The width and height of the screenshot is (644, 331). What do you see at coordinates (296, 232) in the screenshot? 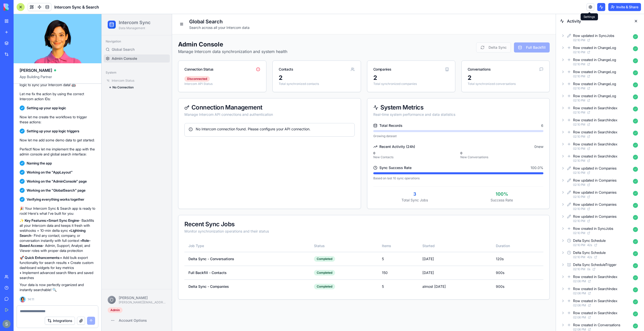
I see `th: Items` at bounding box center [296, 232].